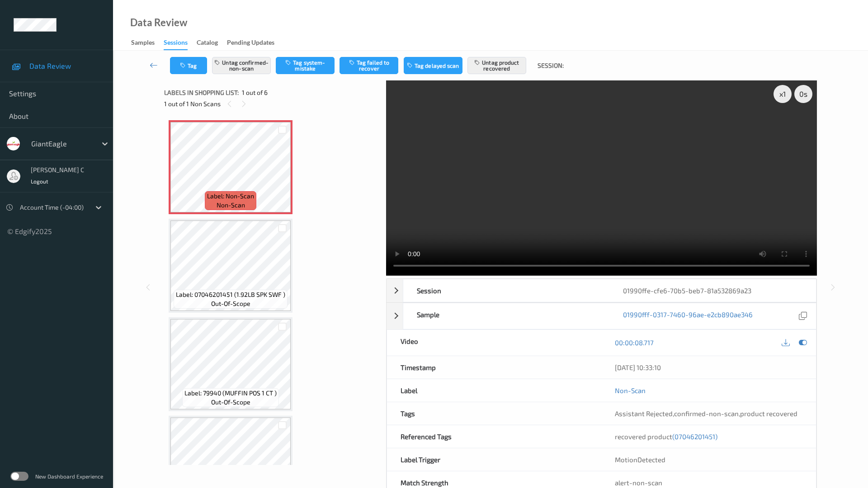 The width and height of the screenshot is (868, 488). What do you see at coordinates (231, 393) in the screenshot?
I see `span: Label: 79940 (MUFFIN POS 1 CT )` at bounding box center [231, 393].